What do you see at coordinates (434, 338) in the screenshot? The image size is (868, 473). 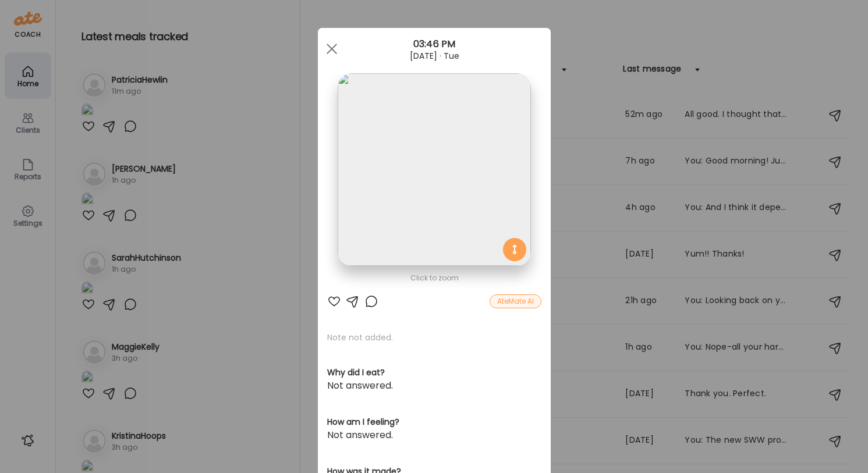 I see `p: Note not added.` at bounding box center [434, 338].